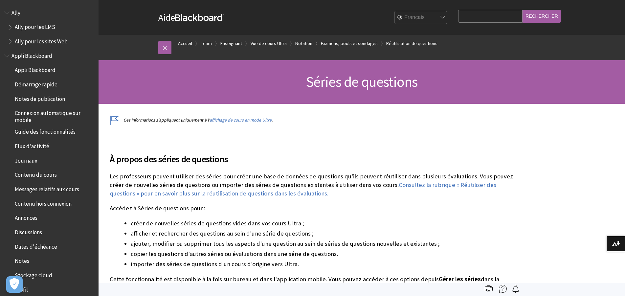 This screenshot has height=296, width=625. I want to click on span: Flux d'activité, so click(32, 145).